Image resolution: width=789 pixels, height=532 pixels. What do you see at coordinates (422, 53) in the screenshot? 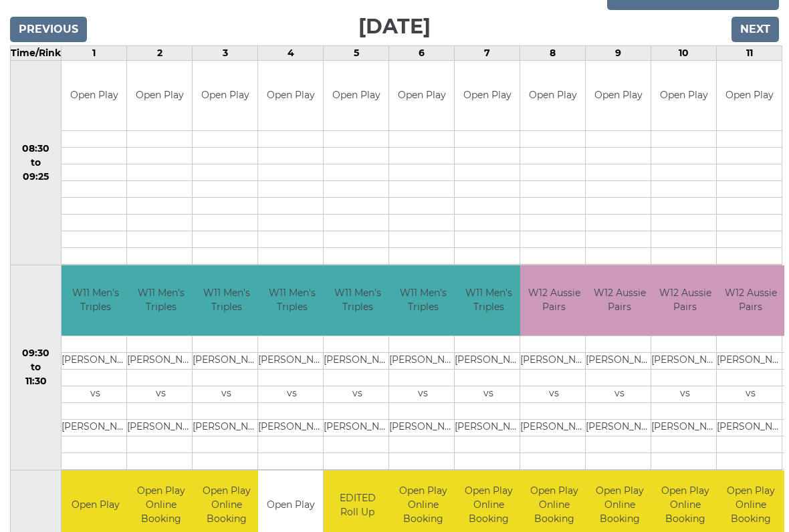
I see `td: 6` at bounding box center [422, 53].